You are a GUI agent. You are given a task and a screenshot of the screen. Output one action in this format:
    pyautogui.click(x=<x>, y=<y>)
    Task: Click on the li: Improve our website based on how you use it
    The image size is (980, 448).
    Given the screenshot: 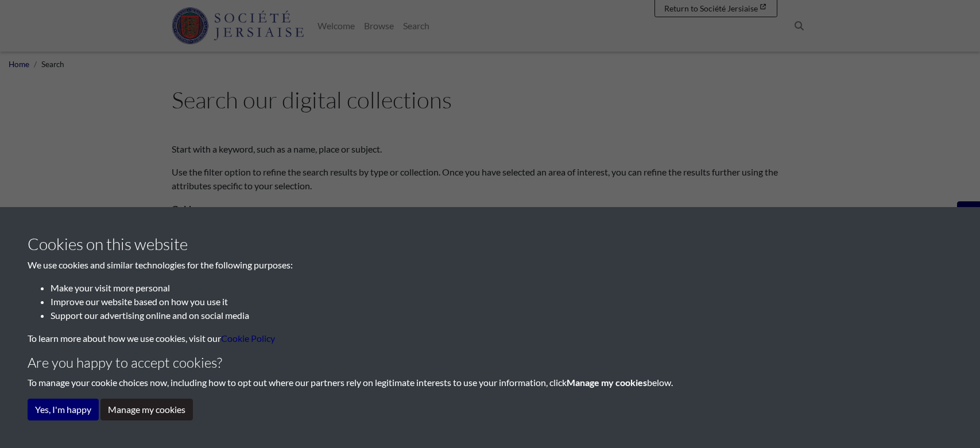 What is the action you would take?
    pyautogui.click(x=501, y=301)
    